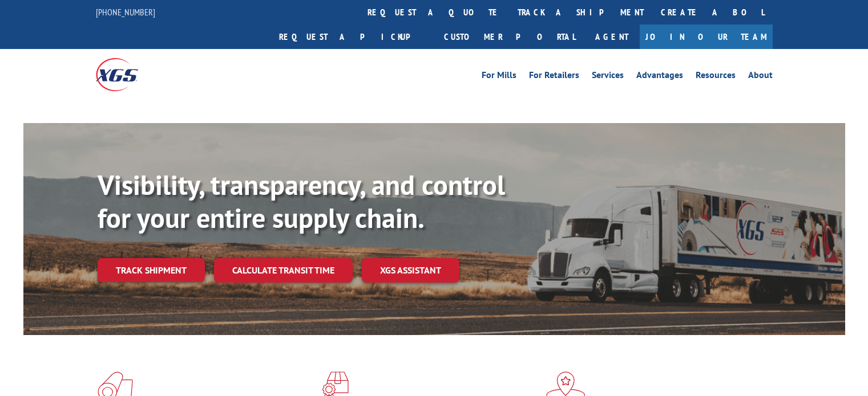 This screenshot has width=868, height=396. I want to click on a: Customer Portal, so click(509, 37).